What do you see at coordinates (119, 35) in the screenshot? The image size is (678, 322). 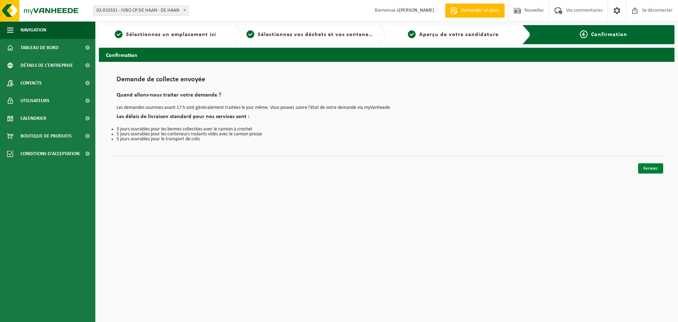 I see `font: 1` at bounding box center [119, 35].